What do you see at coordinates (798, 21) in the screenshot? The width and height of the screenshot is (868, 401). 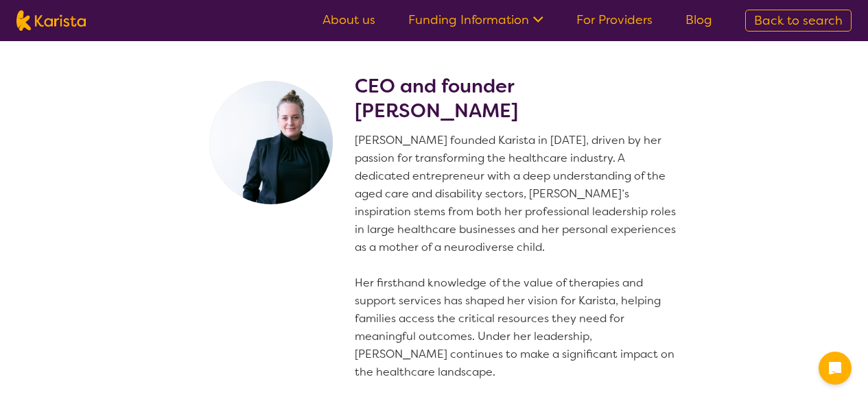 I see `span: Back to search` at bounding box center [798, 21].